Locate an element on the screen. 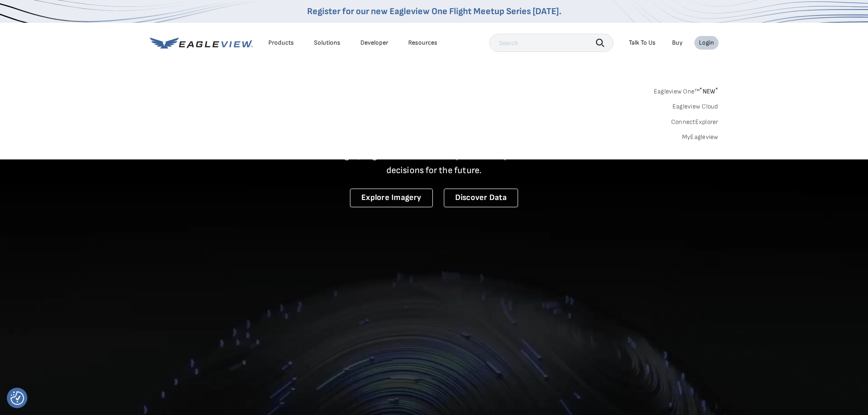  a: Eagleview Cloud is located at coordinates (695, 107).